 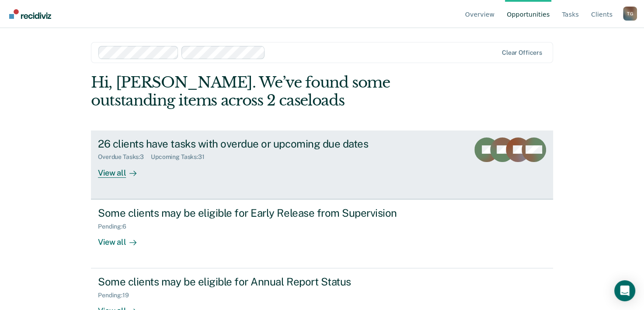 What do you see at coordinates (522, 52) in the screenshot?
I see `div: Clear officers` at bounding box center [522, 52].